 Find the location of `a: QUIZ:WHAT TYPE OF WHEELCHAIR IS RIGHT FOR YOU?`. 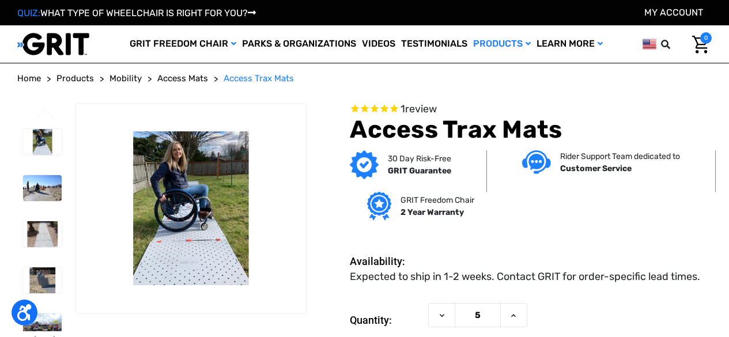

a: QUIZ:WHAT TYPE OF WHEELCHAIR IS RIGHT FOR YOU? is located at coordinates (136, 13).